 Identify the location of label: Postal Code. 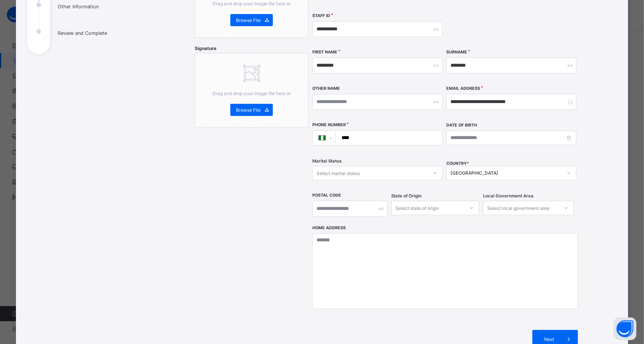
(327, 195).